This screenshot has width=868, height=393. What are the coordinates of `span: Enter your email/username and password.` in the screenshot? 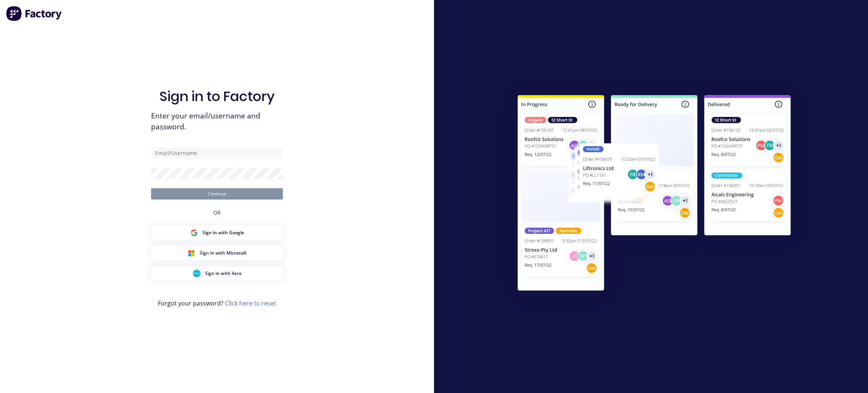 It's located at (217, 121).